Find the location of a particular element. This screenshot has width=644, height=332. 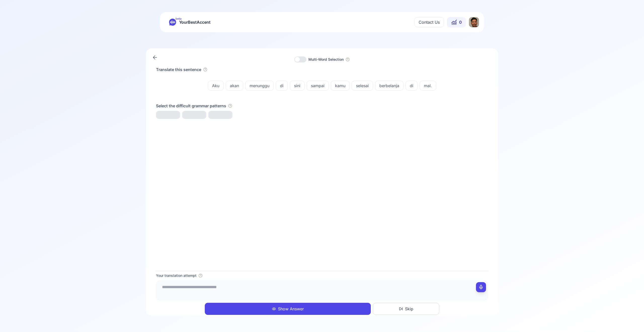

span: selesai is located at coordinates (362, 86).